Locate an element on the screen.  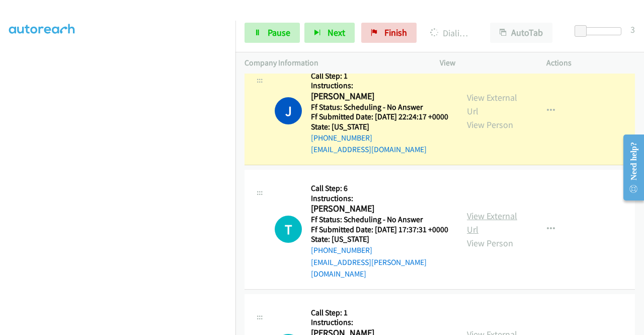
div: The call is yet to be attempted is located at coordinates (288, 229).